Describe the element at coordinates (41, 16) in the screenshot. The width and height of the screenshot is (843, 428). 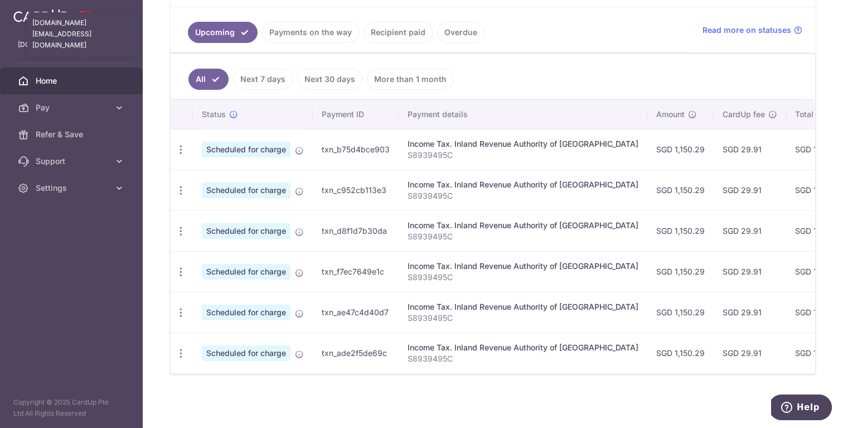
I see `img: CardUp` at that location.